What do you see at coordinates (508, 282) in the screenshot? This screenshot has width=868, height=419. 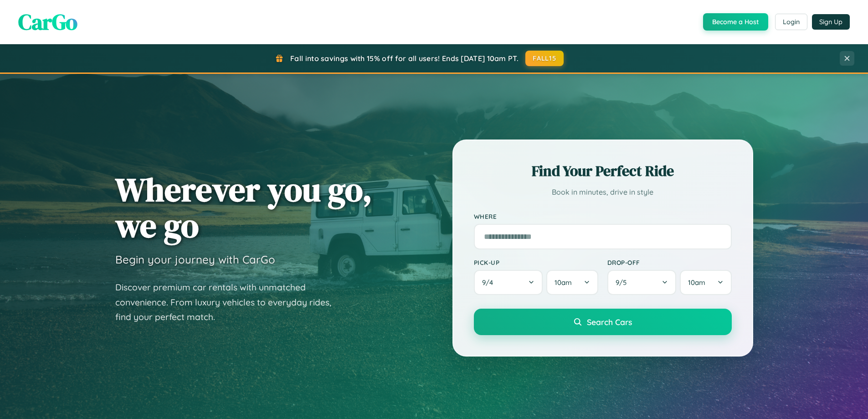 I see `button: 9/4` at bounding box center [508, 282].